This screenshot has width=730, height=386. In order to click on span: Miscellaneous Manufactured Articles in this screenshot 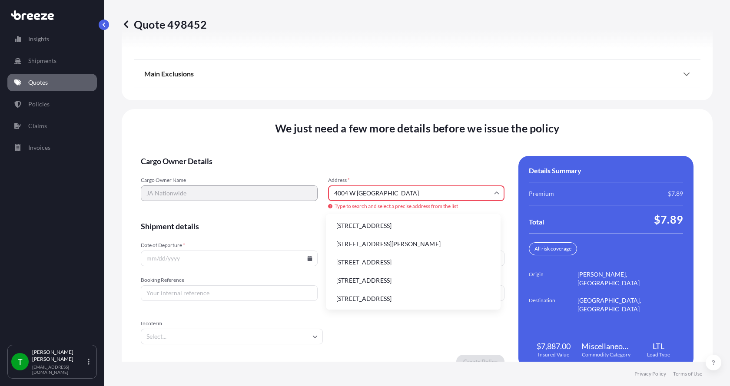, I will do `click(606, 346)`.